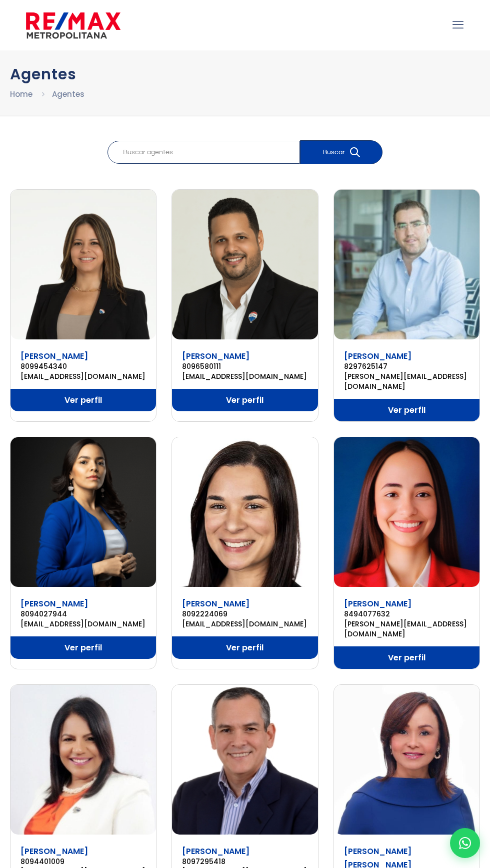  I want to click on img: Augusto Gutierrez, so click(244, 760).